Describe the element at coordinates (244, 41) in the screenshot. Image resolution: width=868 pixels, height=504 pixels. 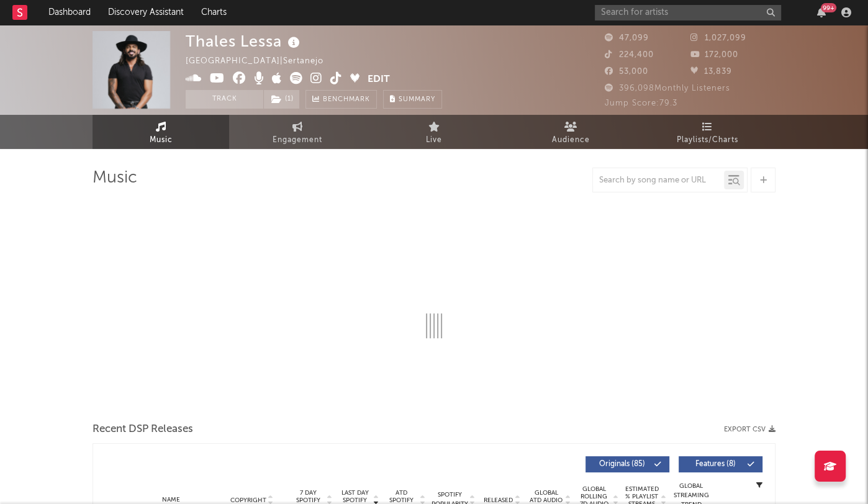
I see `div: Thales Lessa` at that location.